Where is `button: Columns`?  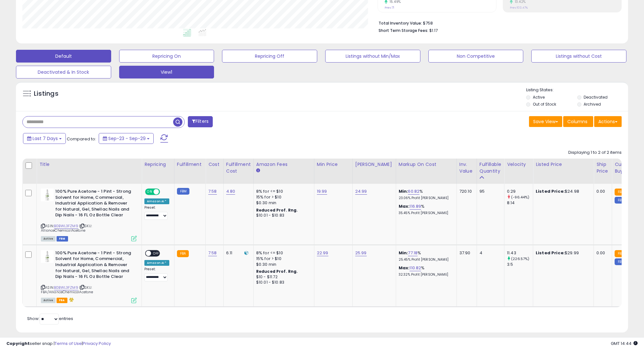
button: Columns is located at coordinates (578, 122).